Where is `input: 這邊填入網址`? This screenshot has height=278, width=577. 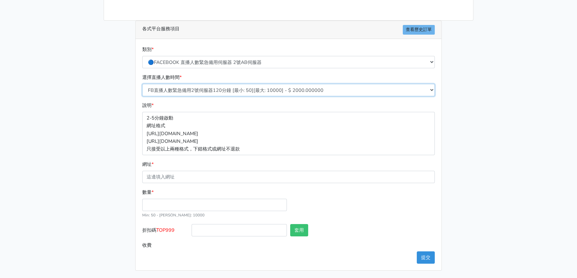
input: 這邊填入網址 is located at coordinates (289, 177).